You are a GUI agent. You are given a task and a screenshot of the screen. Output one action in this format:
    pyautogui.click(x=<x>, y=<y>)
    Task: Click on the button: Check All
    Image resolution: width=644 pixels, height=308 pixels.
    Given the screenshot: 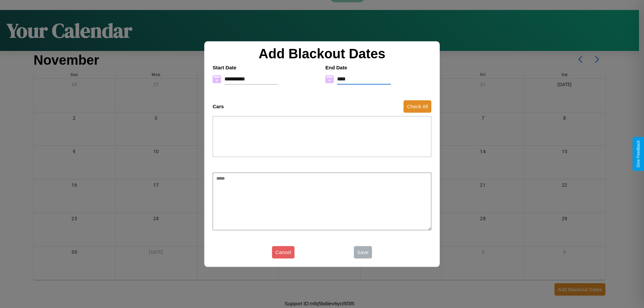 What is the action you would take?
    pyautogui.click(x=417, y=106)
    